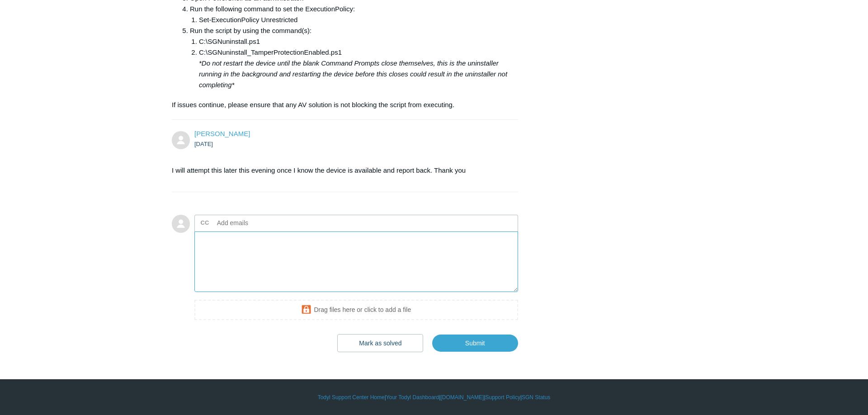 Image resolution: width=868 pixels, height=415 pixels. What do you see at coordinates (354, 41) in the screenshot?
I see `li: C:\SGNuninstall.ps1` at bounding box center [354, 41].